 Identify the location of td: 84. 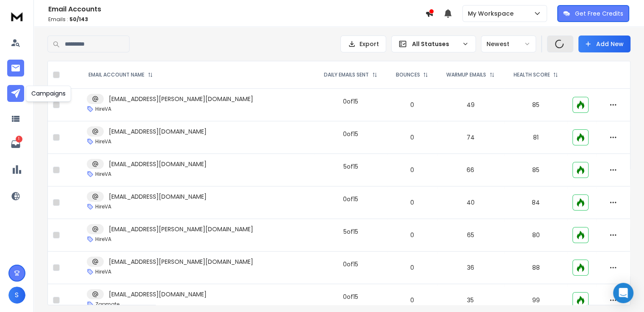
(536, 202).